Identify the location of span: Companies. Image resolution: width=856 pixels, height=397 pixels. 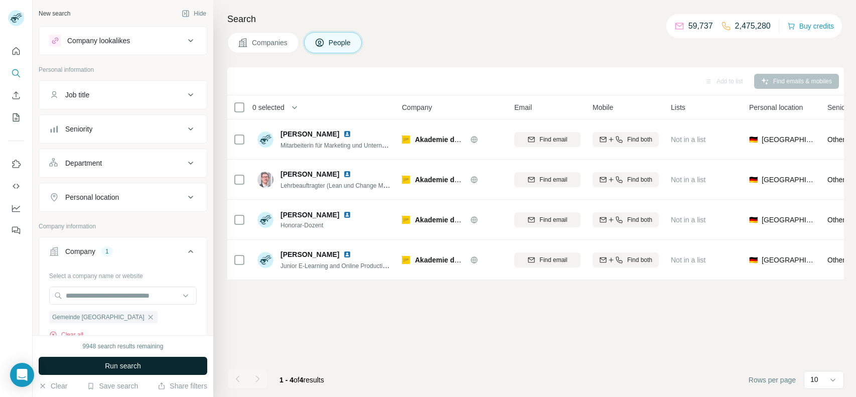
(270, 43).